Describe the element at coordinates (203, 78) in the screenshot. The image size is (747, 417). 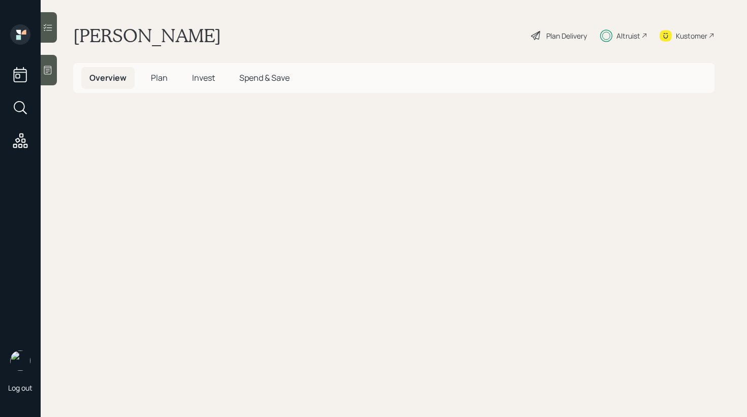
I see `span: Invest` at that location.